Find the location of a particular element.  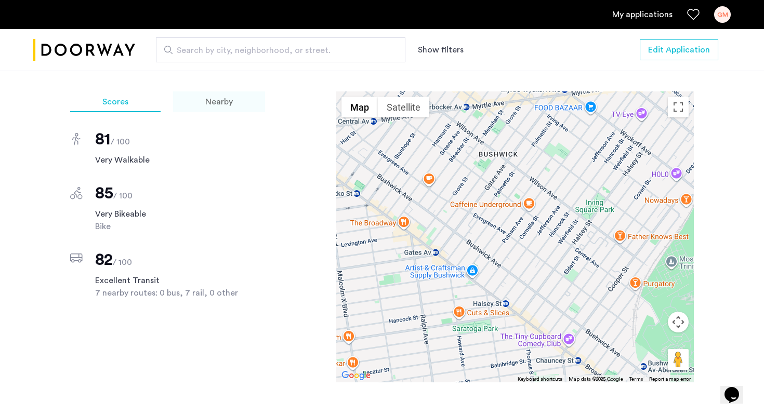

div: GM is located at coordinates (722, 15).